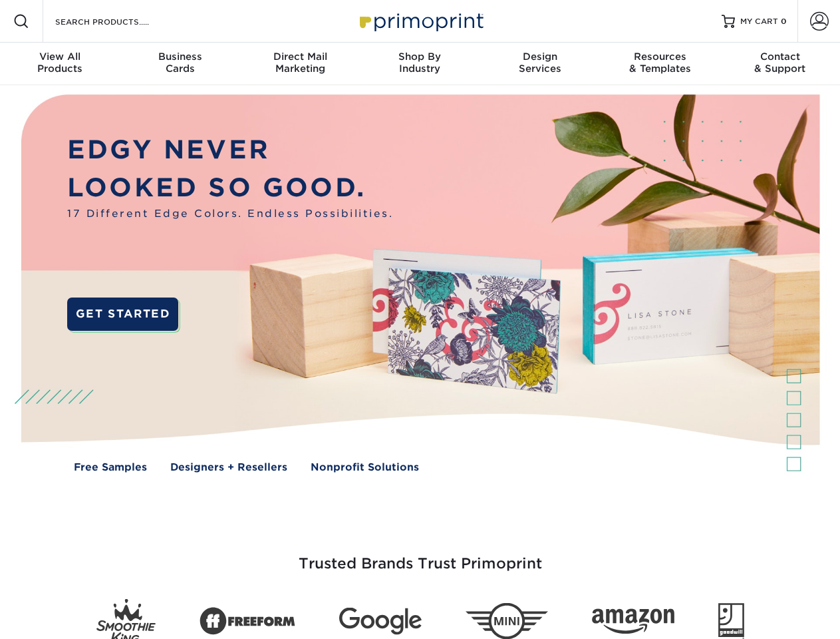 The image size is (840, 639). Describe the element at coordinates (633, 622) in the screenshot. I see `img: Amazon` at that location.